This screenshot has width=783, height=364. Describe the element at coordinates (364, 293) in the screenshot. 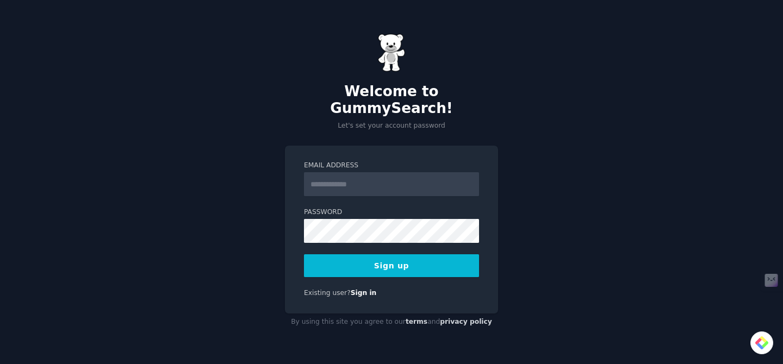

I see `a: Sign in` at that location.